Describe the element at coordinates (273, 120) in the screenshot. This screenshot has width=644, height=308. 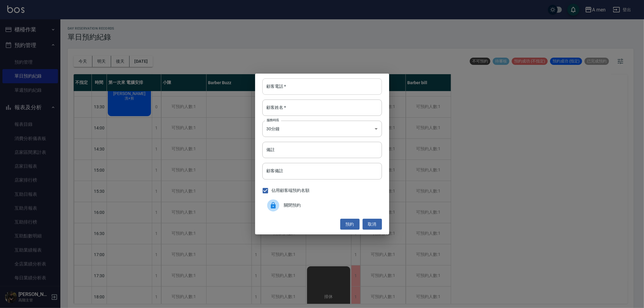
I see `label: 服務時長` at that location.